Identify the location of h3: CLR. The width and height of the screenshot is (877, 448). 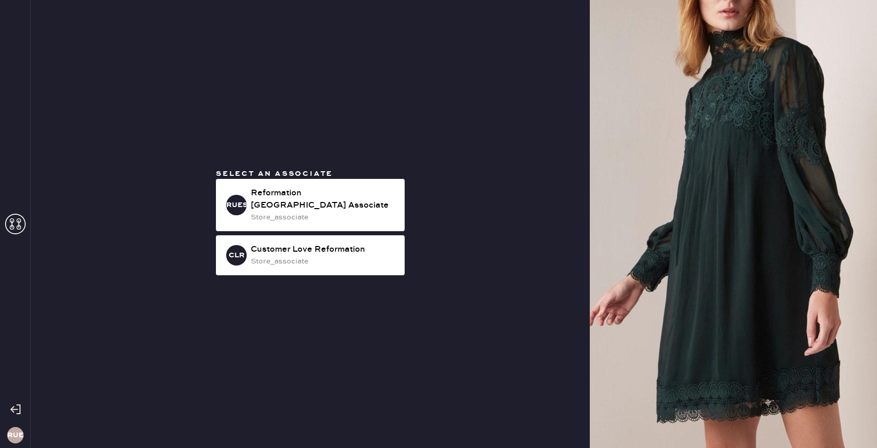
(236, 255).